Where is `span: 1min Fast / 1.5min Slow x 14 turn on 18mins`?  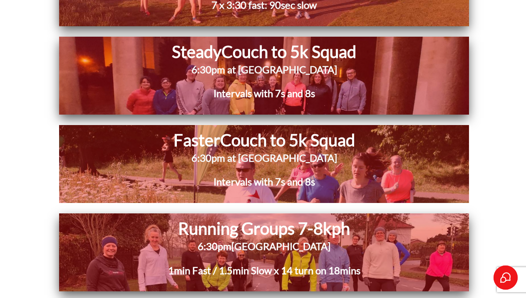
span: 1min Fast / 1.5min Slow x 14 turn on 18mins is located at coordinates (264, 270).